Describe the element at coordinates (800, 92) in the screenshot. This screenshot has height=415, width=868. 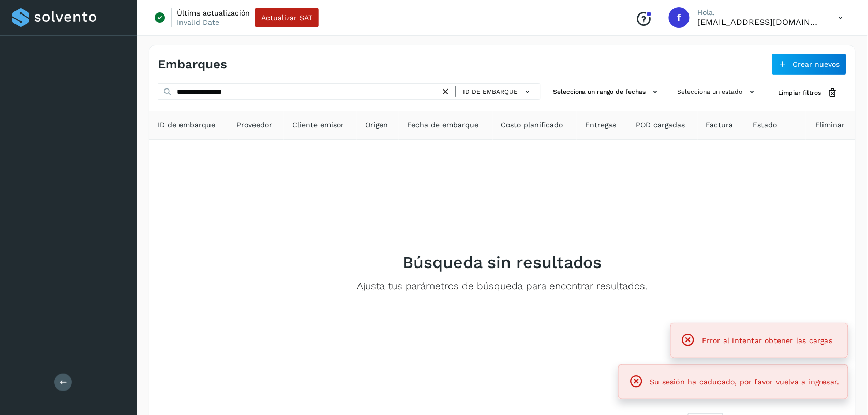
I see `span: Limpiar filtros` at that location.